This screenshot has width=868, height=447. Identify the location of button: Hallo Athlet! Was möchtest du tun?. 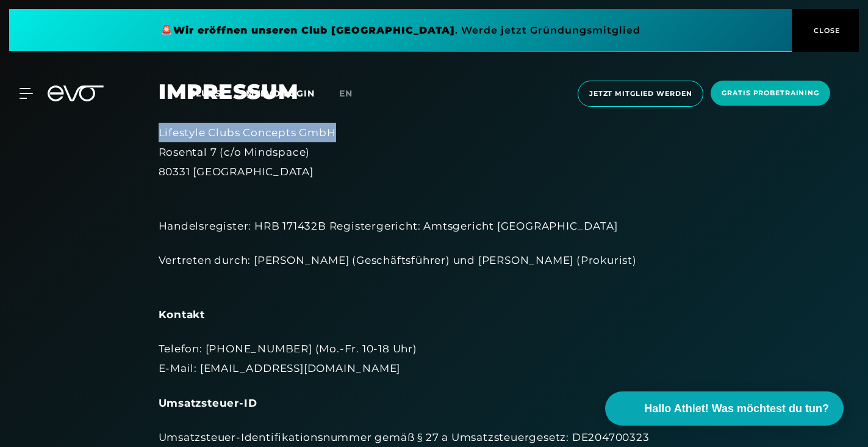
(724, 408).